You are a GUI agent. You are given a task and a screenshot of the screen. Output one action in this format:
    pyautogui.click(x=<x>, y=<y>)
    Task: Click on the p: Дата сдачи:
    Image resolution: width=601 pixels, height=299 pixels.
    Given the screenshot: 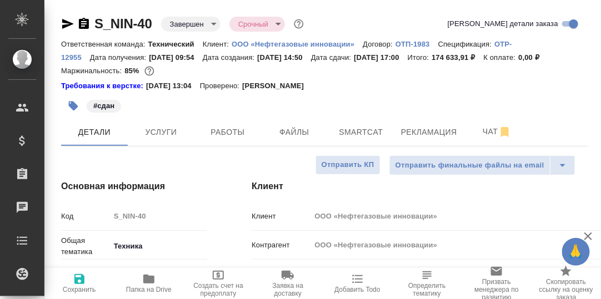 What is the action you would take?
    pyautogui.click(x=332, y=57)
    